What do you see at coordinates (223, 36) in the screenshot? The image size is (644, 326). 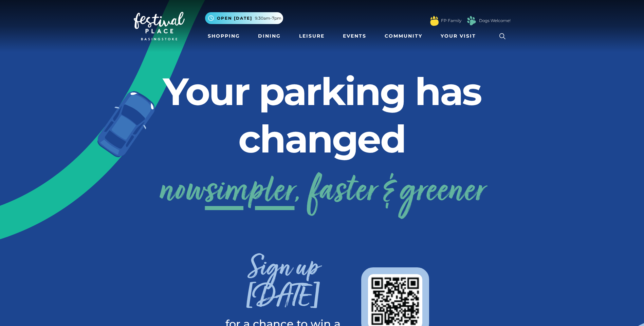 I see `a: Shopping` at bounding box center [223, 36].